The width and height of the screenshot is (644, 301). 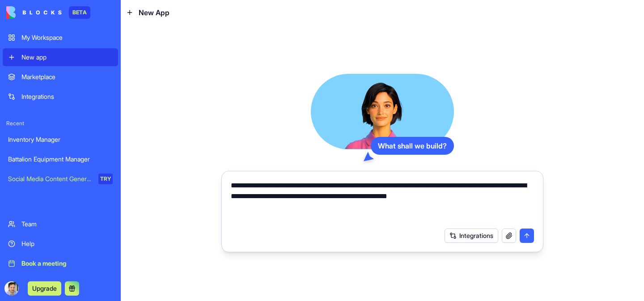 I want to click on div: Integrations, so click(x=67, y=96).